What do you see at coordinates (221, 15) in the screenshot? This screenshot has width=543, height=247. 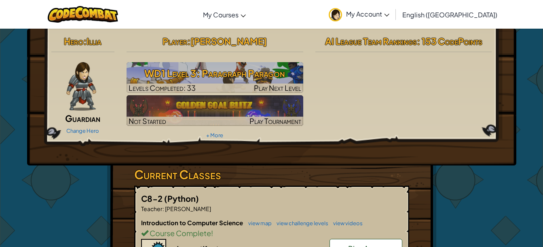 I see `span: My Courses` at bounding box center [221, 15].